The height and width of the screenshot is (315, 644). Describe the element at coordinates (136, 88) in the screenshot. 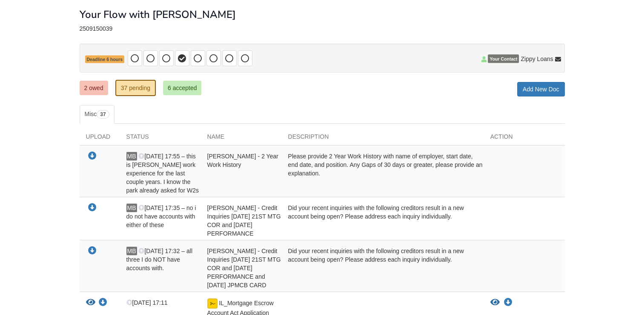

I see `a: 37 pending` at that location.